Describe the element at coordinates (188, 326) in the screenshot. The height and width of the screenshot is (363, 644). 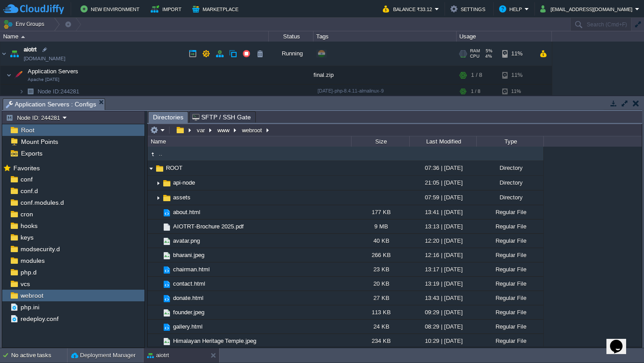
I see `span: gallery.html` at that location.